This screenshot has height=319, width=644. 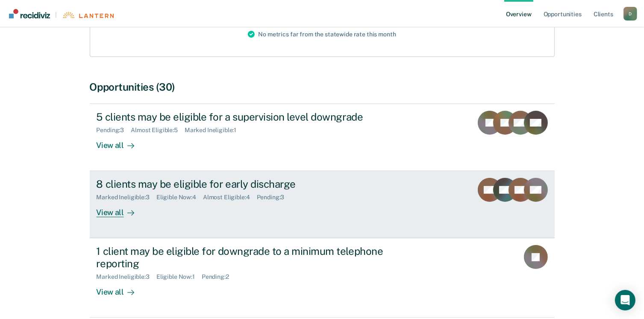 What do you see at coordinates (29, 13) in the screenshot?
I see `img: Recidiviz` at bounding box center [29, 13].